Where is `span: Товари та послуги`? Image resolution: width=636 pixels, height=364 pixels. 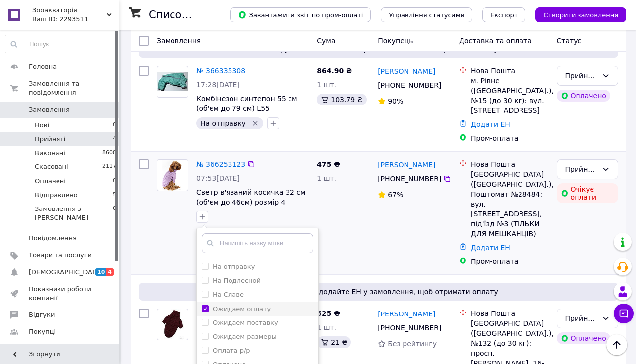 span: Товари та послуги is located at coordinates (60, 255).